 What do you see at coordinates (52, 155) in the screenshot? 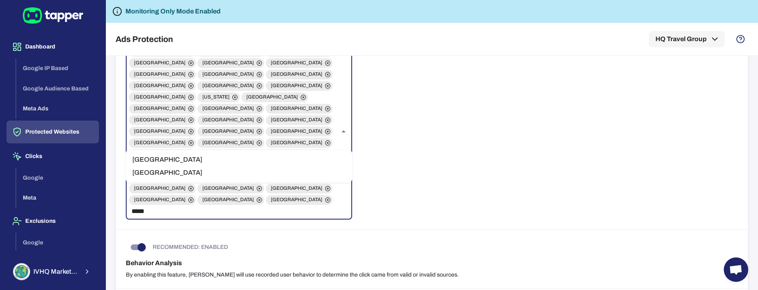
I see `a: Clicks` at bounding box center [52, 155].